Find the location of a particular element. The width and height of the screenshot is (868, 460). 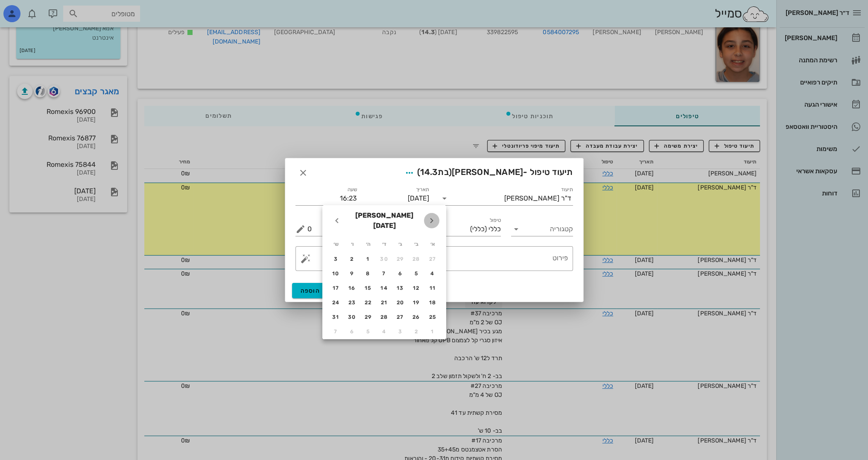

div: 12 is located at coordinates (417, 288).